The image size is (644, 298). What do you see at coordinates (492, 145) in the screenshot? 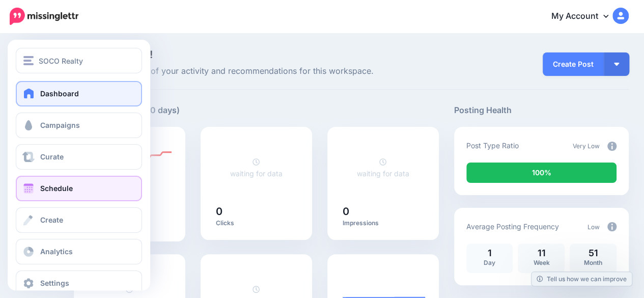
I see `p: Post Type Ratio` at bounding box center [492, 145].